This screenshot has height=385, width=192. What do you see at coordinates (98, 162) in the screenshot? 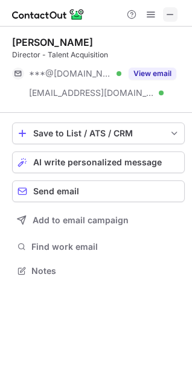
I see `button: AI write personalized message` at bounding box center [98, 162].